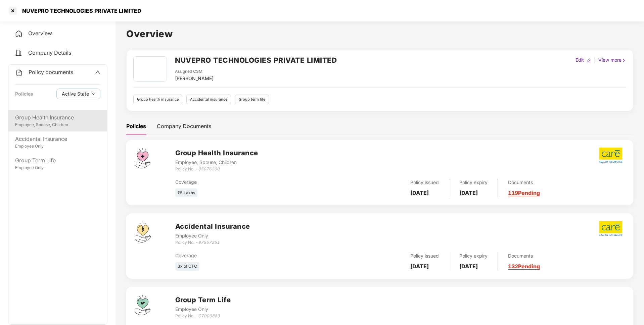 This screenshot has width=644, height=325. Describe the element at coordinates (209, 316) in the screenshot. I see `i: GT000883` at that location.